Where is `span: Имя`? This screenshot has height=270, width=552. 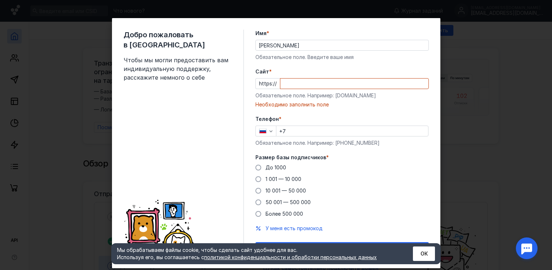
span: Имя is located at coordinates (261, 33).